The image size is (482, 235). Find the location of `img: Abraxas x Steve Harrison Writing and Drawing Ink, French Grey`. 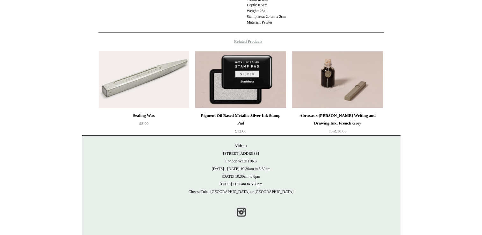

img: Abraxas x Steve Harrison Writing and Drawing Ink, French Grey is located at coordinates (337, 80).